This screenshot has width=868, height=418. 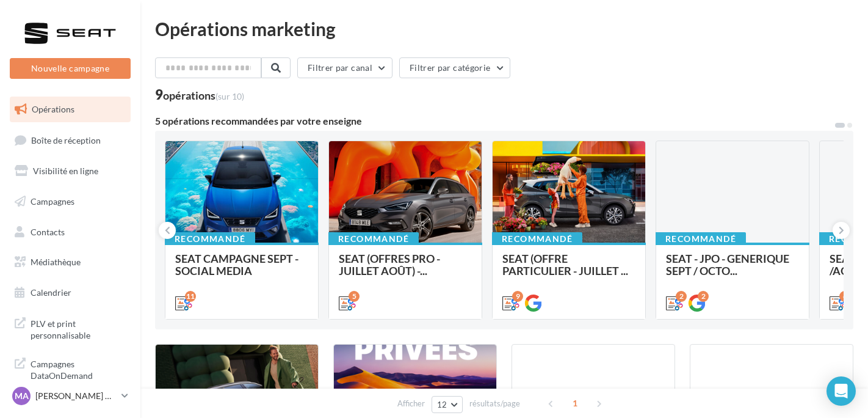 I want to click on span: MA, so click(x=21, y=396).